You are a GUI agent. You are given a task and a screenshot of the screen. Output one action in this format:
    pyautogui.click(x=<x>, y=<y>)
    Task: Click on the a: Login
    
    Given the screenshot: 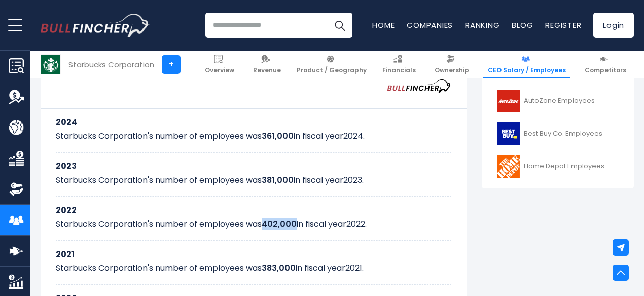 What is the action you would take?
    pyautogui.click(x=614, y=25)
    